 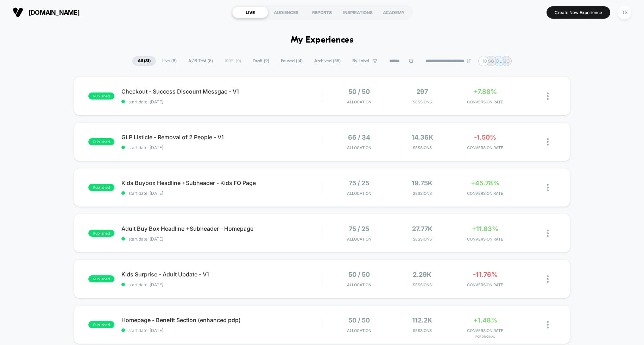 What do you see at coordinates (422, 137) in the screenshot?
I see `span: 14.36k` at bounding box center [422, 137].